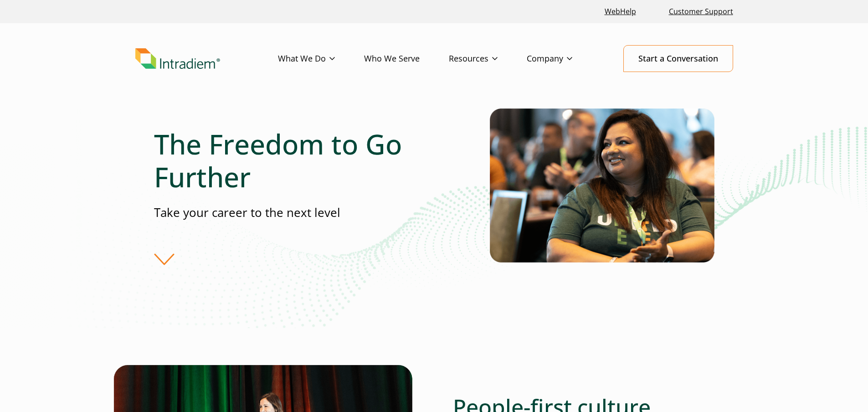  Describe the element at coordinates (294, 161) in the screenshot. I see `h1: The Freedom to Go Further` at that location.